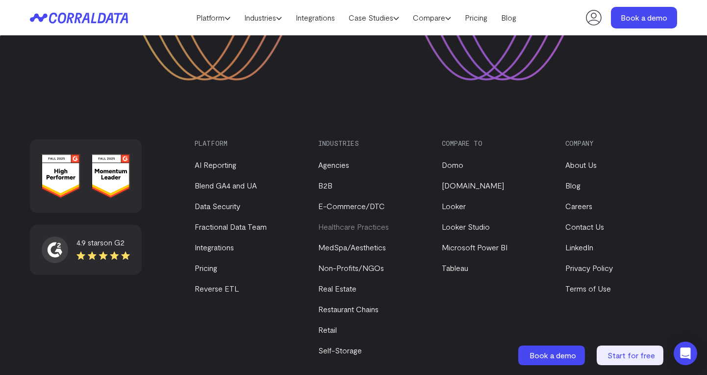 The height and width of the screenshot is (375, 707). I want to click on span: on G2, so click(114, 242).